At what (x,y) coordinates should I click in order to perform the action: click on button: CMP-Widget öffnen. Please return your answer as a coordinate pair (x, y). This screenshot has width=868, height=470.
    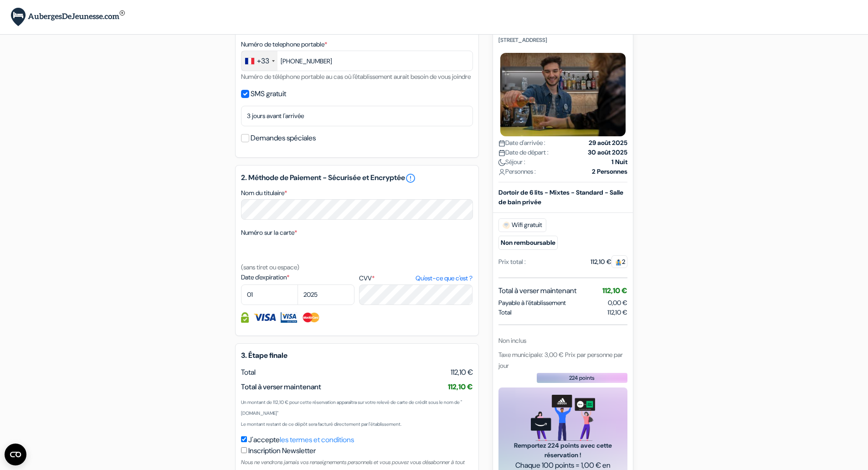
    Looking at the image, I should click on (15, 455).